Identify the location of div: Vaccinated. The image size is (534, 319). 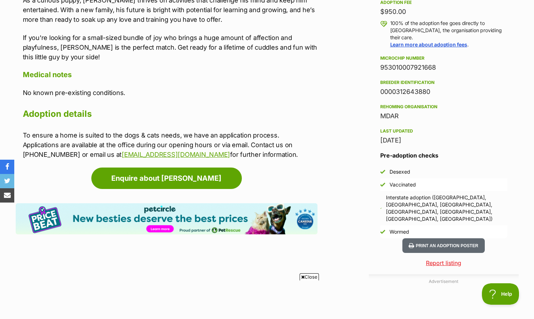
(403, 185).